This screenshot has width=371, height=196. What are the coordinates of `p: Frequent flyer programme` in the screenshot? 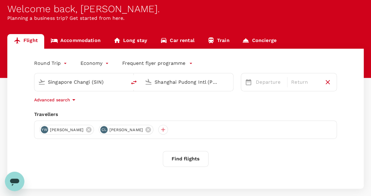 It's located at (154, 63).